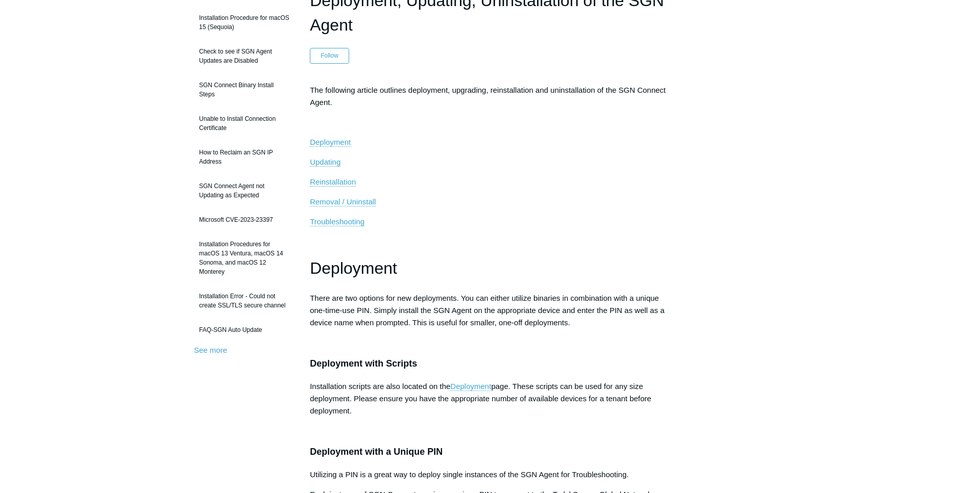 The image size is (980, 493). What do you see at coordinates (342, 202) in the screenshot?
I see `a: Removal / Uninstall` at bounding box center [342, 202].